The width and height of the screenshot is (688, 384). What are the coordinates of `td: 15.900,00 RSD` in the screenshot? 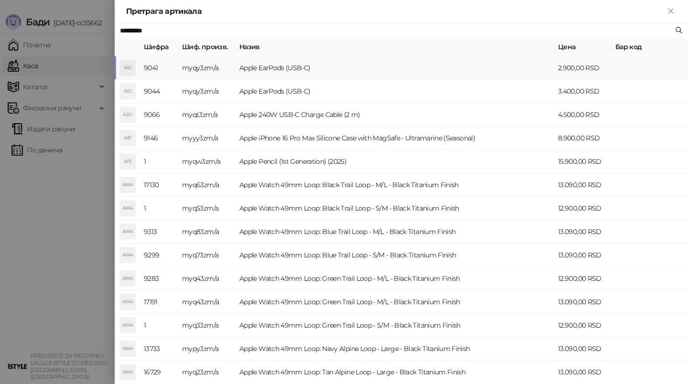 It's located at (583, 162).